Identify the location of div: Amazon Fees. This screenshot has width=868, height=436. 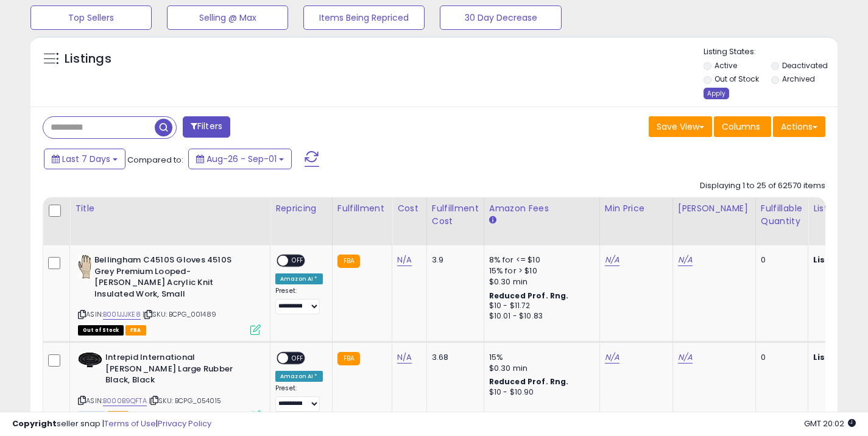
(541, 209).